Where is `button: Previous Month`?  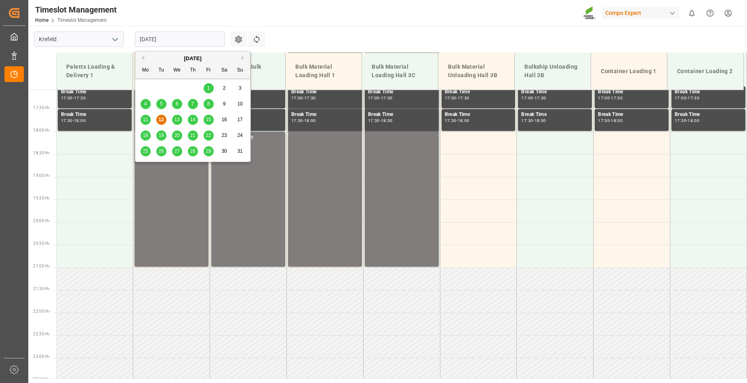
button: Previous Month is located at coordinates (142, 58).